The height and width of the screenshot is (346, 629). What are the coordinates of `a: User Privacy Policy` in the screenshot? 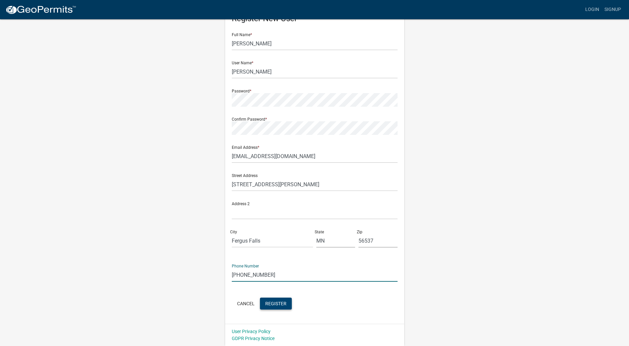 It's located at (251, 332).